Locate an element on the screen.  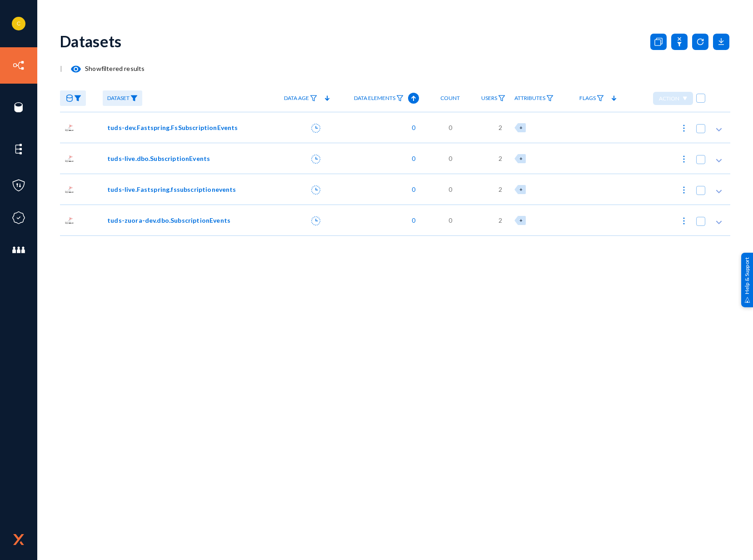
a: Data Age is located at coordinates (300, 98).